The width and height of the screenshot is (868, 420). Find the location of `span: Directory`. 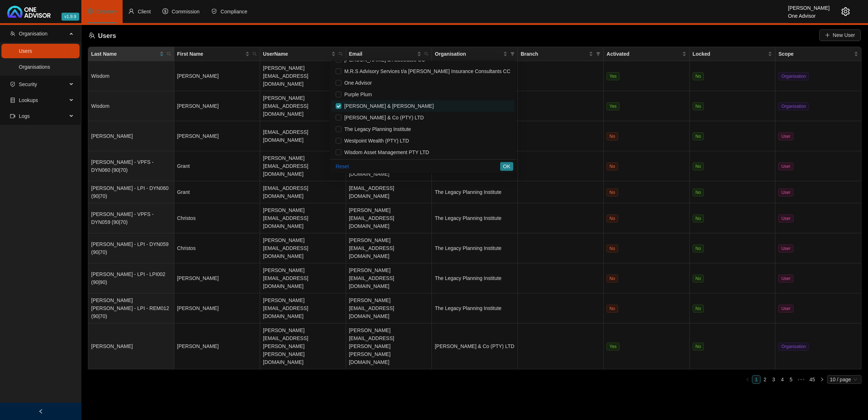

span: Directory is located at coordinates (107, 11).